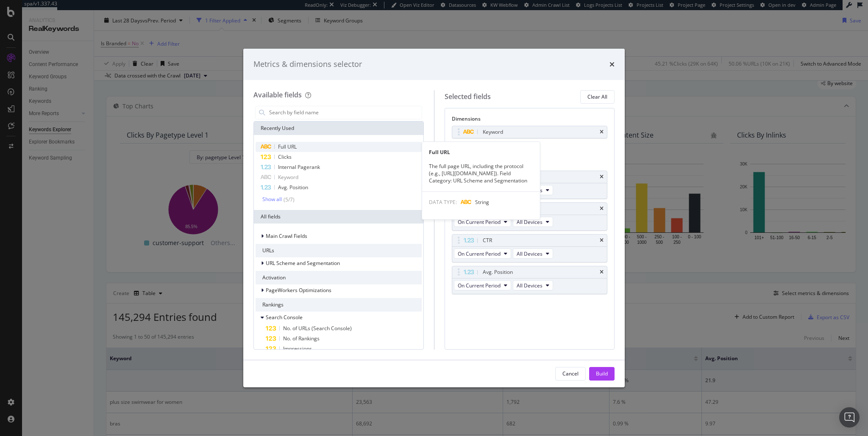  I want to click on div: Cancel, so click(571, 373).